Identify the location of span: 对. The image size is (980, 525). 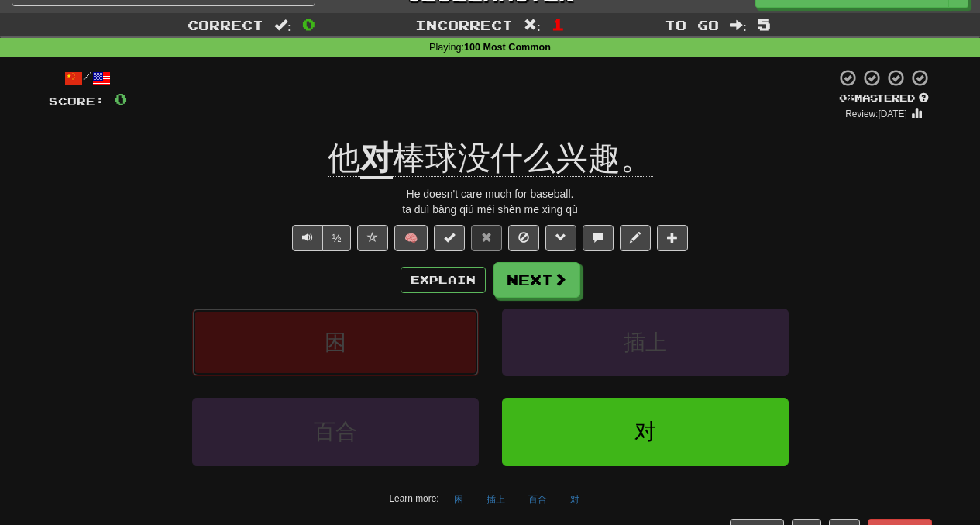
(646, 431).